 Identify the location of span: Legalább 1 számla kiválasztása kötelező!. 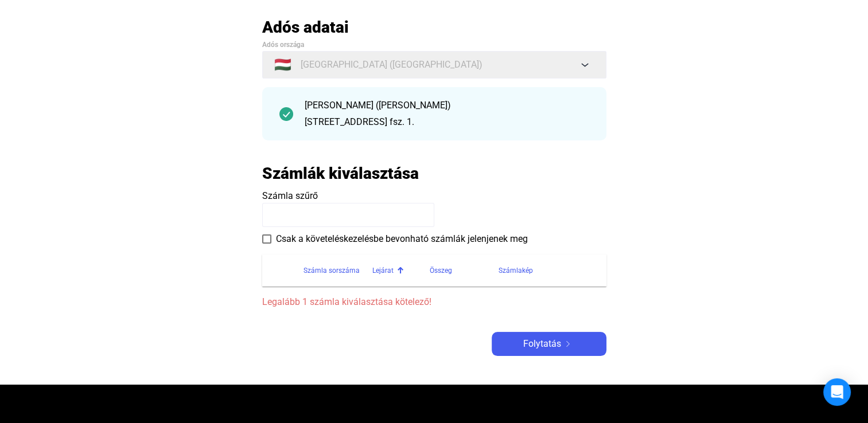
(434, 302).